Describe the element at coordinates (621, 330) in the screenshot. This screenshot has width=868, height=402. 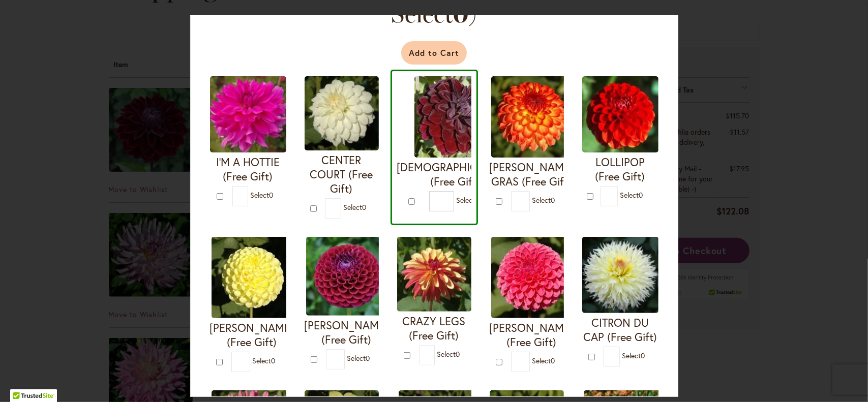
I see `h4: CITRON DU CAP (Free Gift)` at that location.